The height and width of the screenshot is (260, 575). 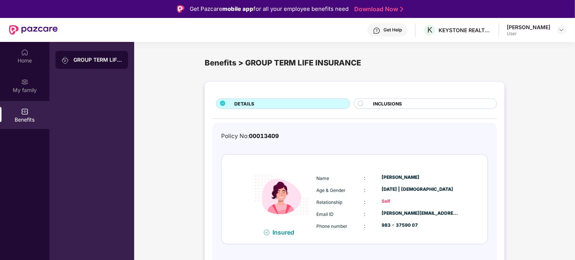 What do you see at coordinates (25, 52) in the screenshot?
I see `img: svg+xml;base64,PHN2ZyBpZD0iSG9tZSIgeG1sbnM9Imh0dHA6Ly93d3cudzMub3JnLzIwMDAvc3ZnIiB3aWR0aD0iMjAiIG...` at bounding box center [25, 52].